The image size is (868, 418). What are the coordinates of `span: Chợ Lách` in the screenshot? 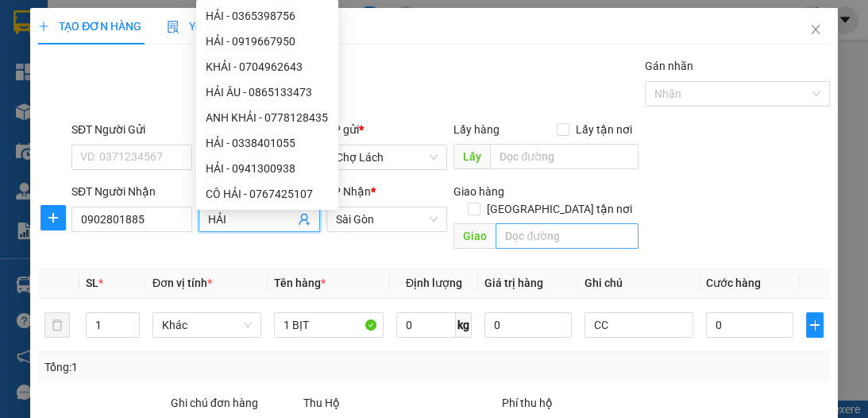 It's located at (387, 158).